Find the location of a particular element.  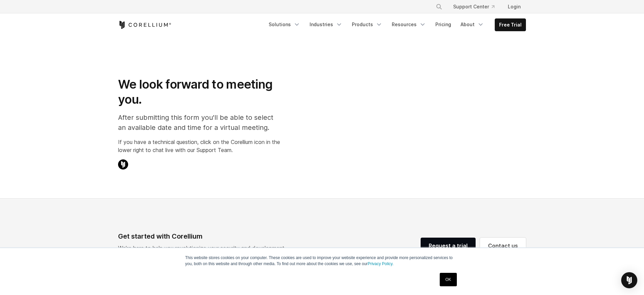

img: Corellium Chat Icon is located at coordinates (124, 165).